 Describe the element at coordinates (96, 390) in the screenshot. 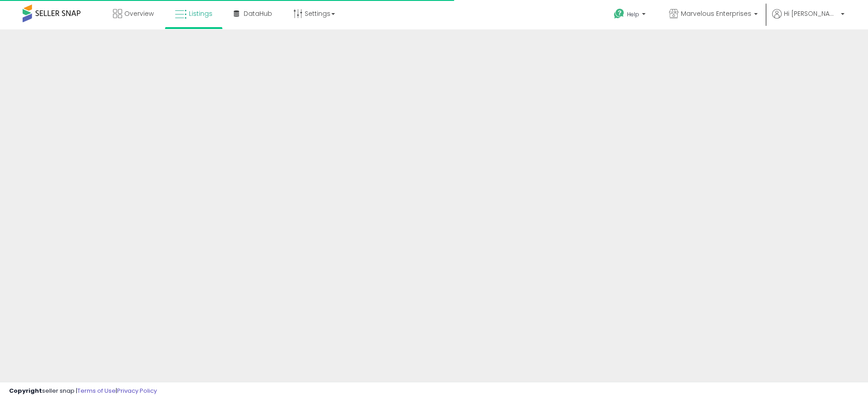

I see `a: Terms of Use` at that location.